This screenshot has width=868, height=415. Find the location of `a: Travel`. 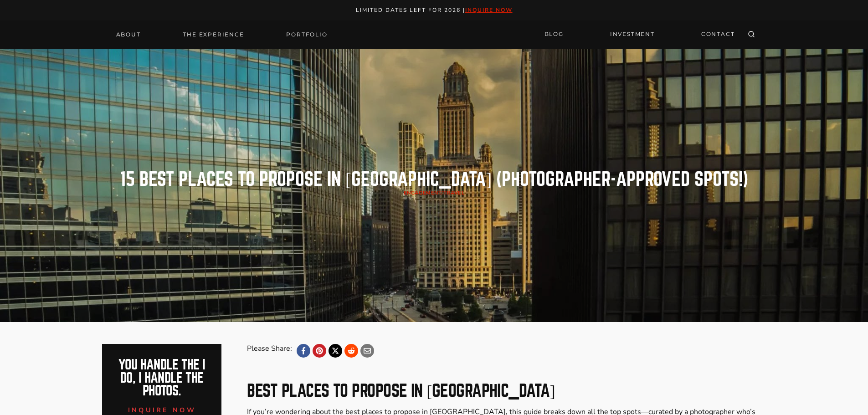

a: Travel is located at coordinates (454, 193).